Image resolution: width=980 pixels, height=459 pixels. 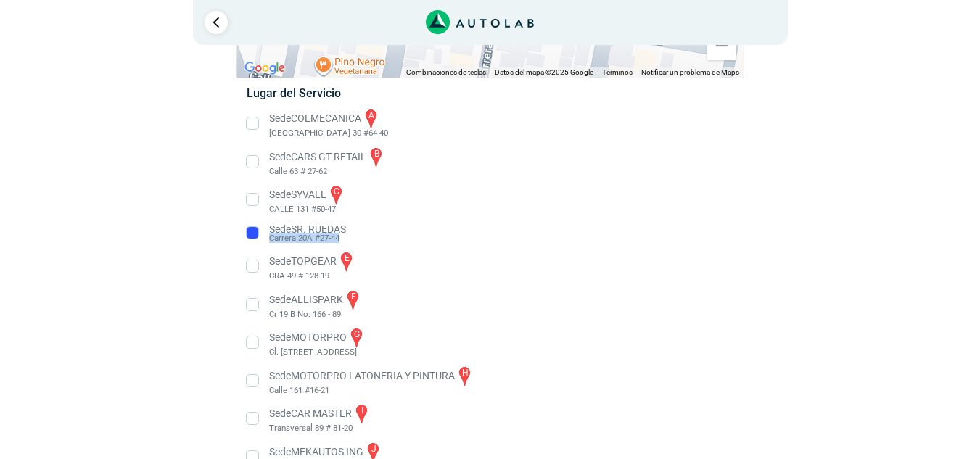 What do you see at coordinates (490, 93) in the screenshot?
I see `h5: Lugar del Servicio` at bounding box center [490, 93].